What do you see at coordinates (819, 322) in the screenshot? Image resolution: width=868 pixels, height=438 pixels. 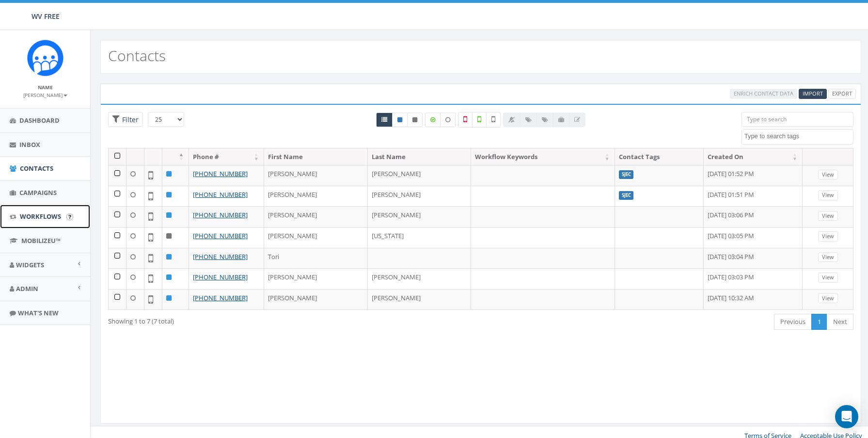 I see `a: 1` at bounding box center [819, 322].